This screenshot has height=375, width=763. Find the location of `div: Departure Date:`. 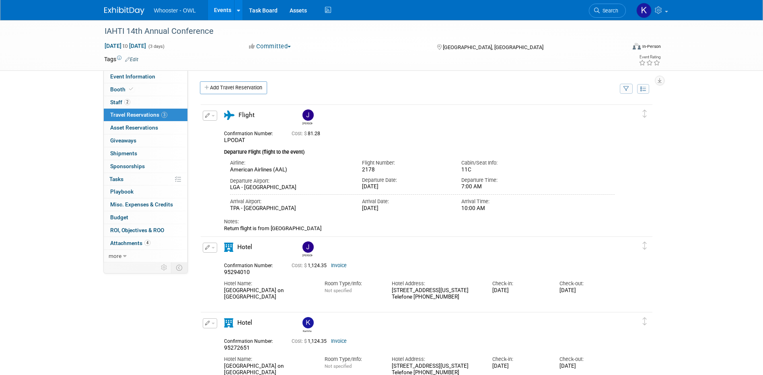

div: Departure Date: is located at coordinates (406, 180).